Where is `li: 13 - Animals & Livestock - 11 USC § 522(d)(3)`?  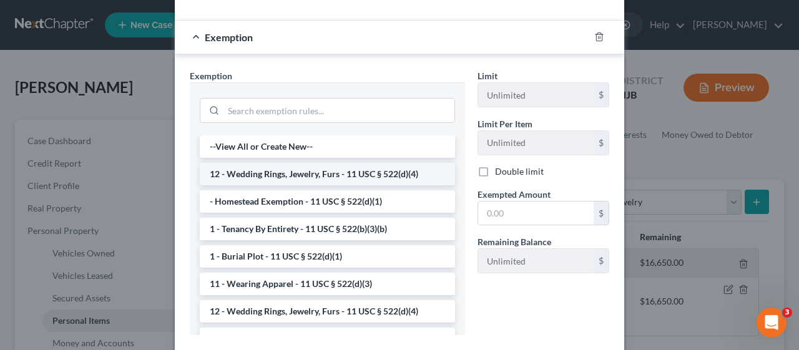
li: 13 - Animals & Livestock - 11 USC § 522(d)(3) is located at coordinates (327, 339).